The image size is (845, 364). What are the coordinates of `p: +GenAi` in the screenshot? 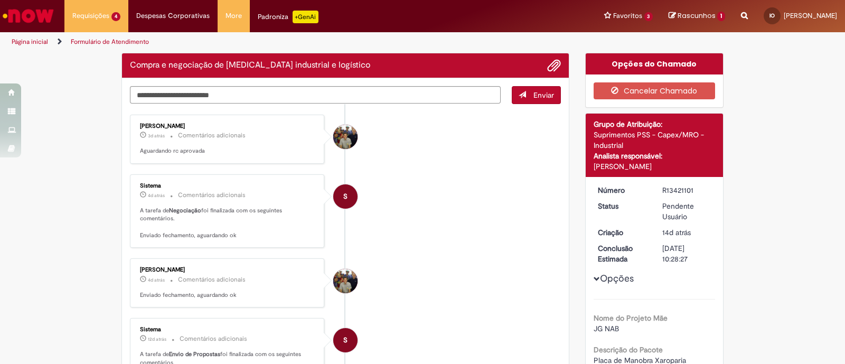 It's located at (305, 17).